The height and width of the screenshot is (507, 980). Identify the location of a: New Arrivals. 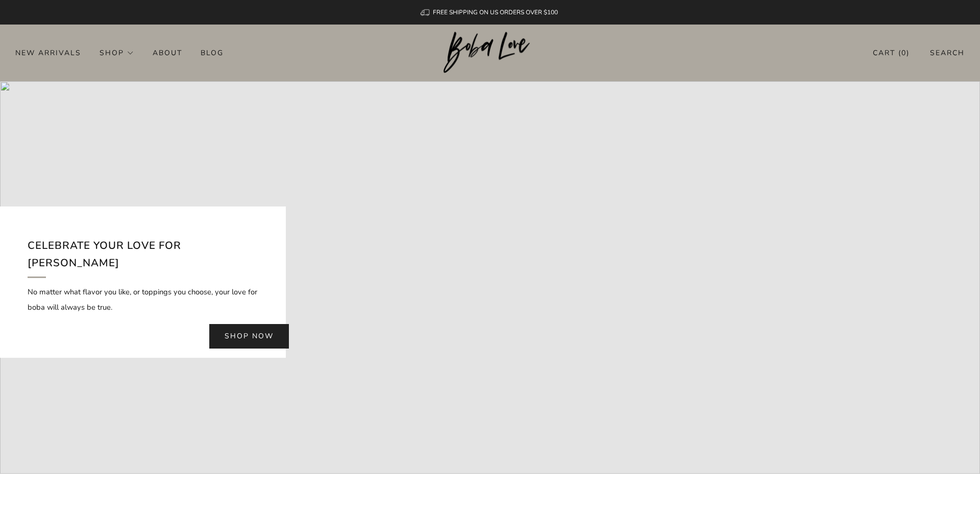
(48, 52).